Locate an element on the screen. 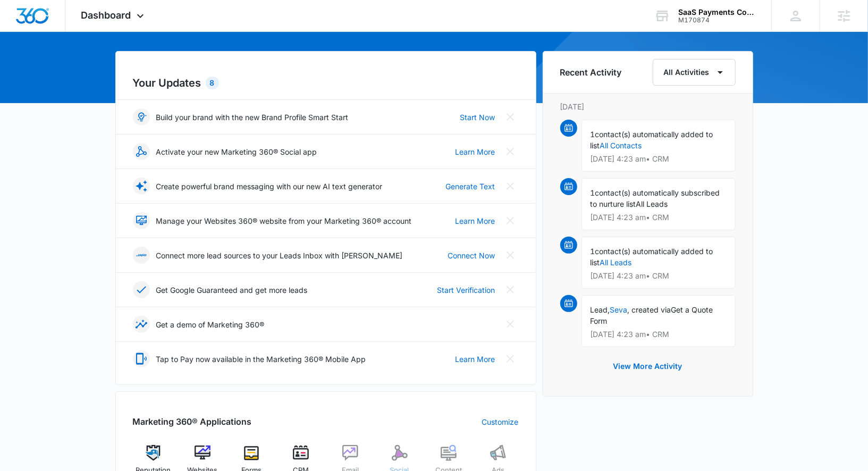 This screenshot has height=471, width=868. p: Get a demo of Marketing 360® is located at coordinates (210, 325).